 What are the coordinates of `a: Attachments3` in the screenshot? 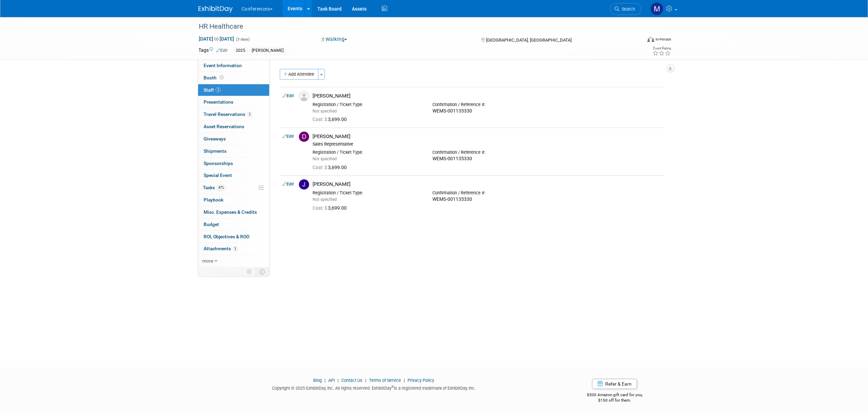 It's located at (234, 248).